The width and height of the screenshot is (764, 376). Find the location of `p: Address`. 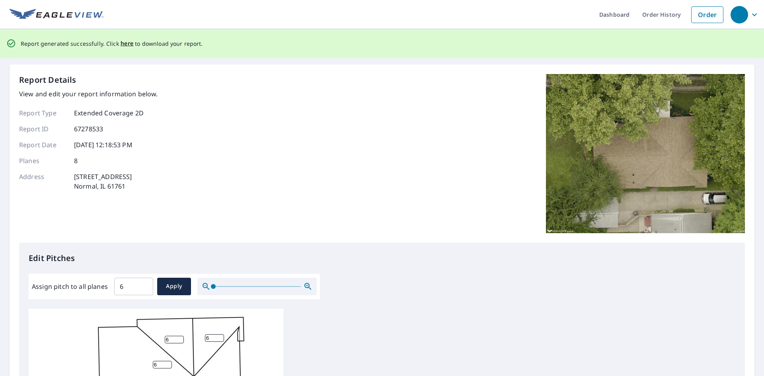

p: Address is located at coordinates (43, 181).